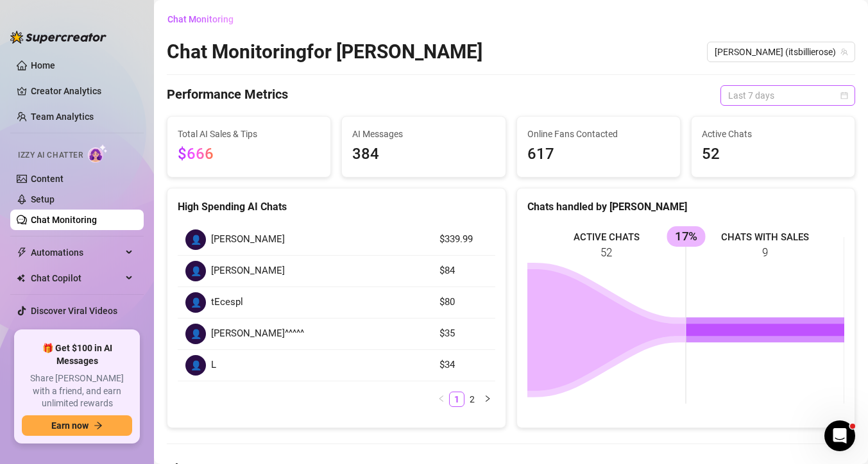  Describe the element at coordinates (77, 426) in the screenshot. I see `button: Earn nowarrow-right` at that location.